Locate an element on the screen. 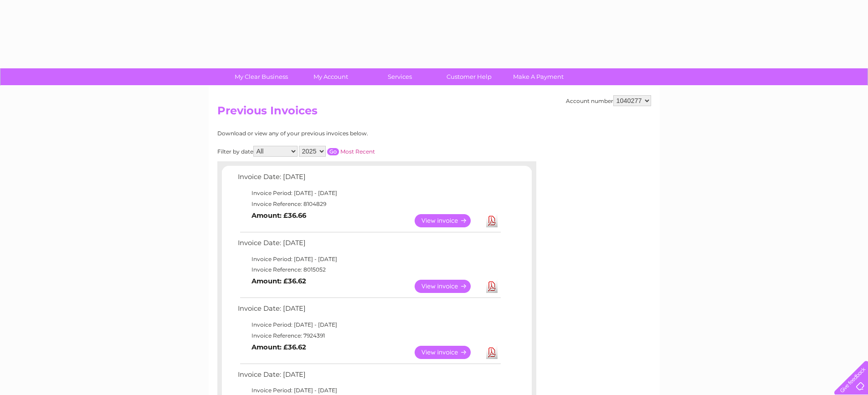  b: Amount: £36.66 is located at coordinates (279, 216).